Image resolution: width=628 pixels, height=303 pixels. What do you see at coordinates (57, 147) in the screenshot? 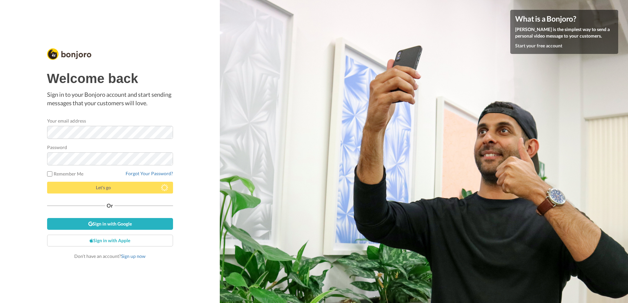
I see `label: Password` at bounding box center [57, 147].